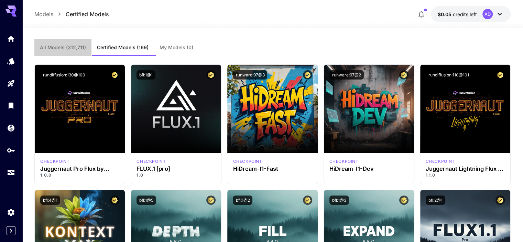 The height and width of the screenshot is (242, 523). I want to click on button: bfl:4@1, so click(50, 200).